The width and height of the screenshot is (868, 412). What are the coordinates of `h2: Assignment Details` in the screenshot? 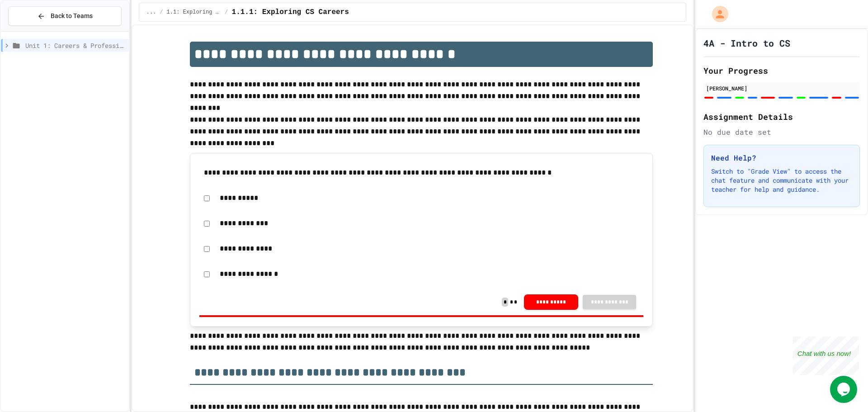 It's located at (781, 117).